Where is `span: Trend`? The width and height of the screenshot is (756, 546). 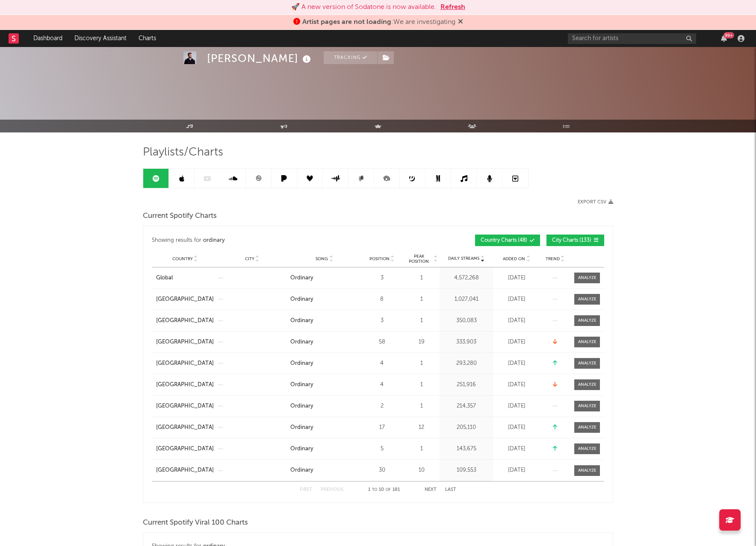 span: Trend is located at coordinates (553, 259).